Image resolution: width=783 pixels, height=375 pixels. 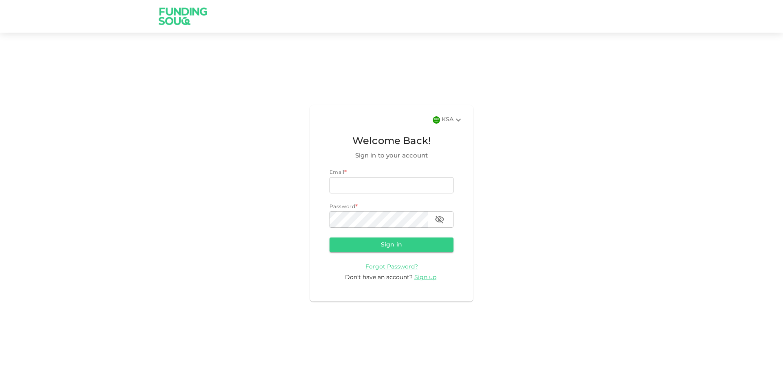 I want to click on a: Forgot Password?, so click(x=391, y=266).